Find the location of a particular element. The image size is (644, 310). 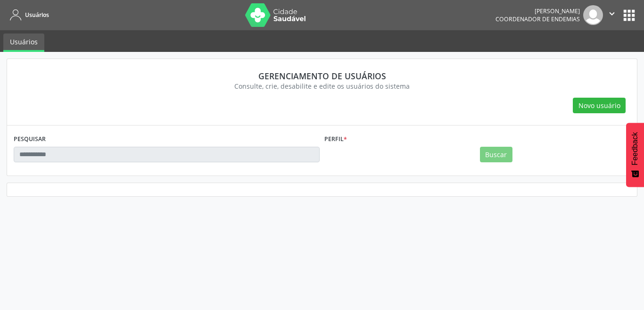

button: Novo usuário is located at coordinates (600, 106).